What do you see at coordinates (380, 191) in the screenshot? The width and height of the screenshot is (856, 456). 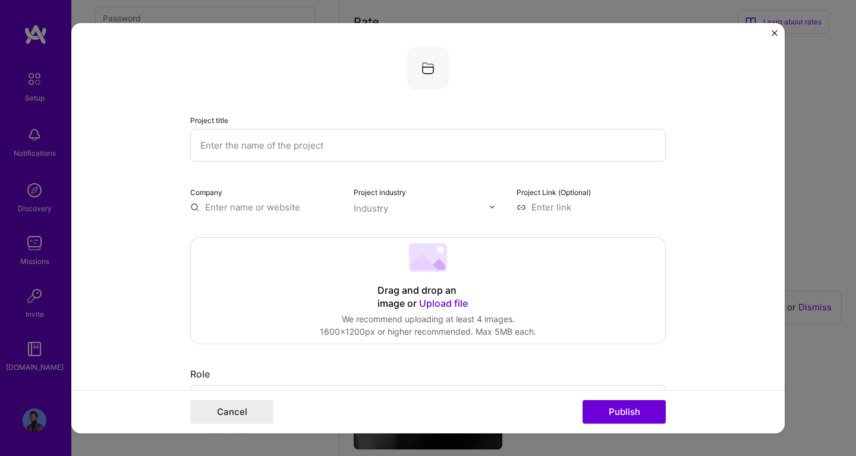 I see `label: Project industry` at bounding box center [380, 191].